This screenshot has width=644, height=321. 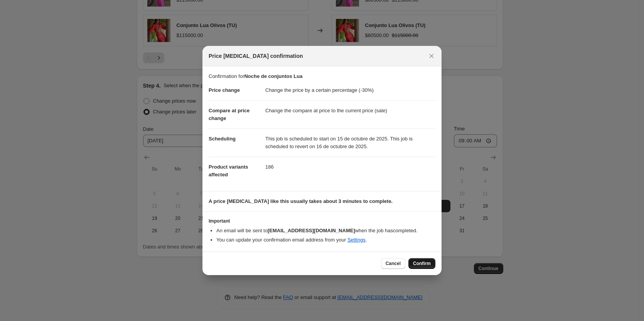 What do you see at coordinates (322, 221) in the screenshot?
I see `h3: Important` at bounding box center [322, 221].